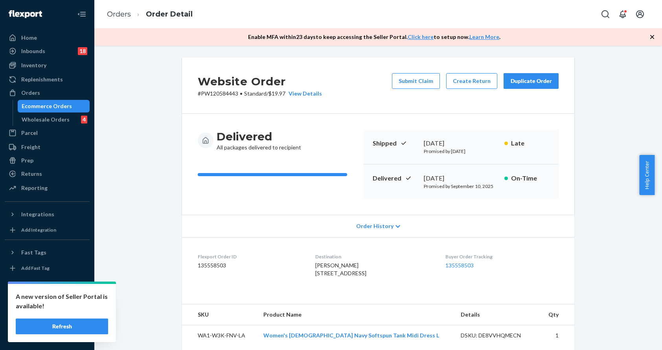 This screenshot has height=350, width=662. Describe the element at coordinates (498, 335) in the screenshot. I see `div: DSKU: DE8VVHQMECN` at that location.